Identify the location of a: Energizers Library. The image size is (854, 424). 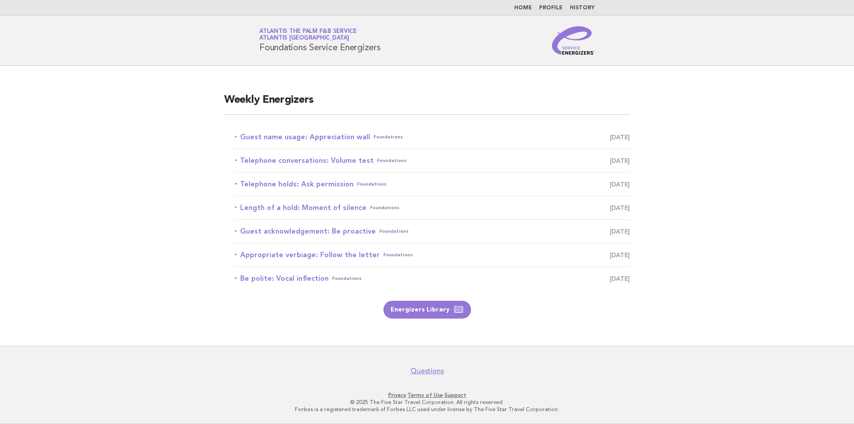
(427, 309).